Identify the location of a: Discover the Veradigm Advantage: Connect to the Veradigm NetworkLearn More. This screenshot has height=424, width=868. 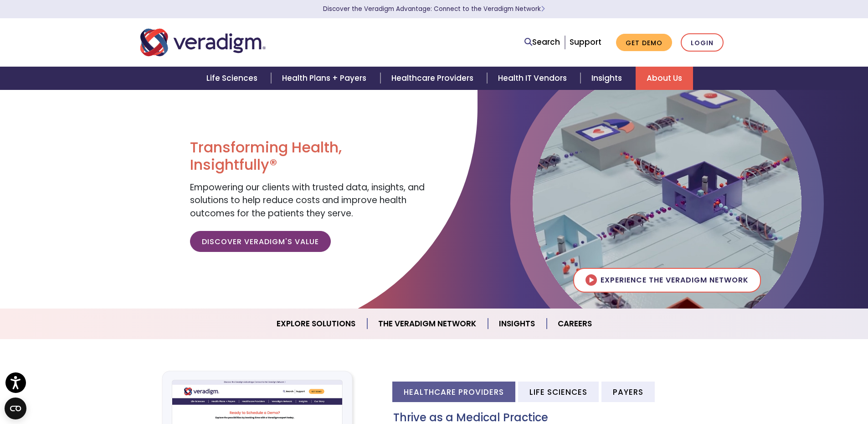
(434, 9).